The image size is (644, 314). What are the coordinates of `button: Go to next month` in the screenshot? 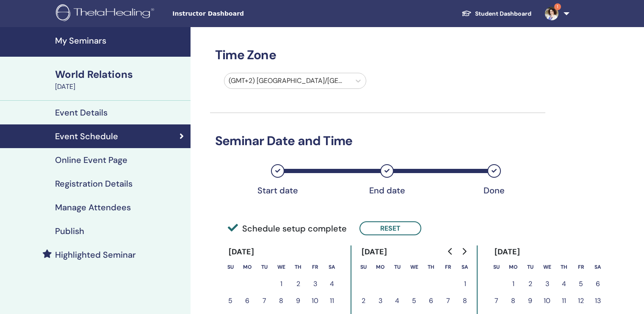 It's located at (464, 252).